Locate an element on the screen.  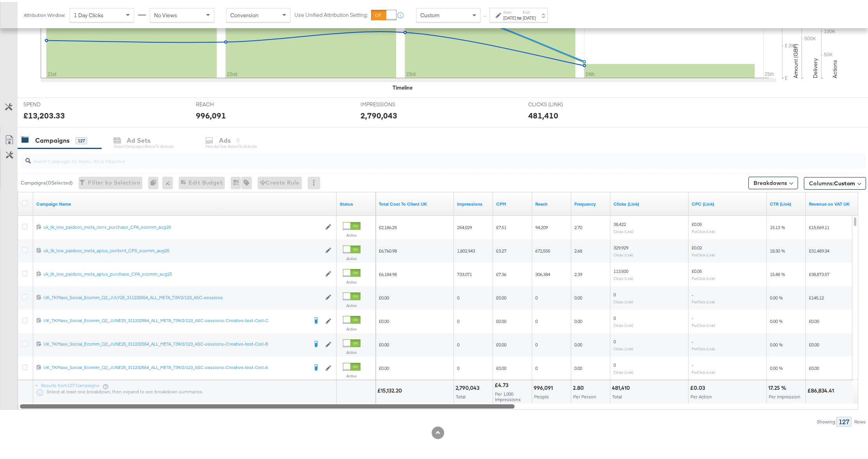
span: 18.30 % is located at coordinates (777, 248).